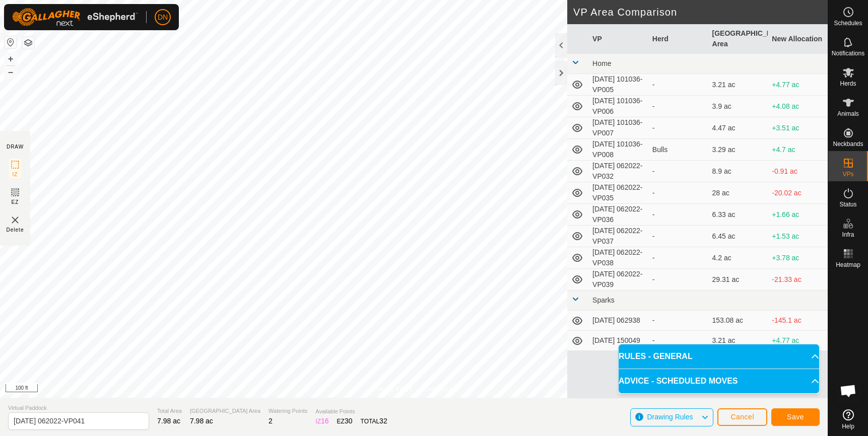 The width and height of the screenshot is (868, 436). I want to click on span: Virtual Paddock, so click(79, 408).